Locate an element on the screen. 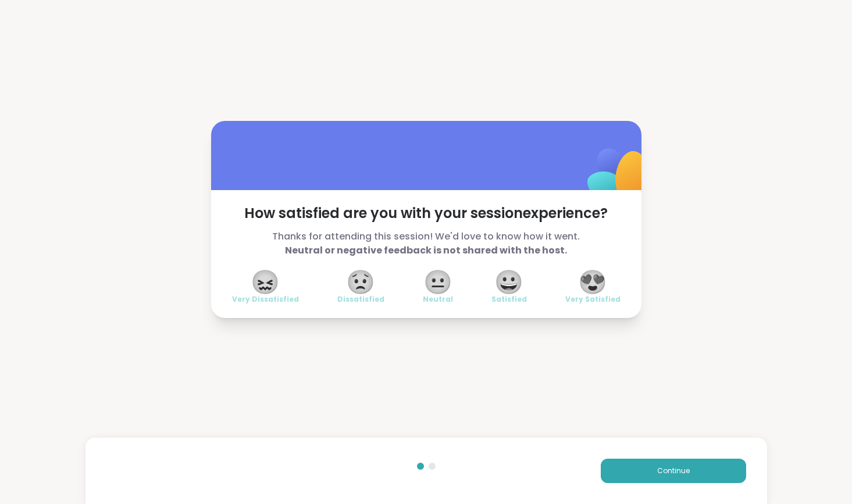 The height and width of the screenshot is (504, 852). span: Very Dissatisfied is located at coordinates (265, 299).